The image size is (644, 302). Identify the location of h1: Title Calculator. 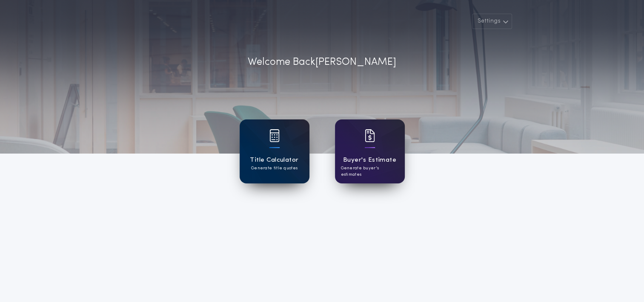
(274, 160).